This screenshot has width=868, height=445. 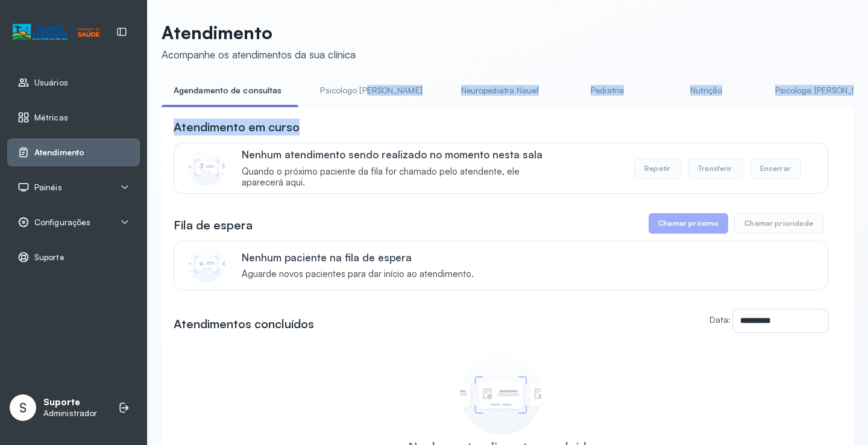 What do you see at coordinates (70, 413) in the screenshot?
I see `p: Administrador` at bounding box center [70, 413].